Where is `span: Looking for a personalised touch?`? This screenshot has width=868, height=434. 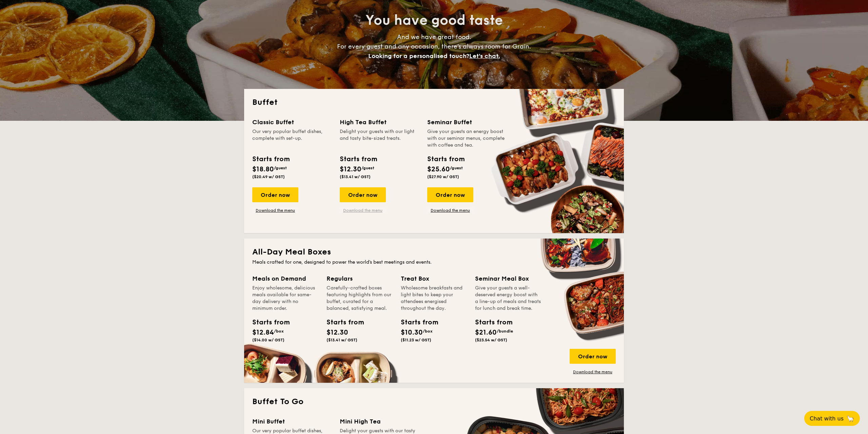
span: Looking for a personalised touch? is located at coordinates (419, 56).